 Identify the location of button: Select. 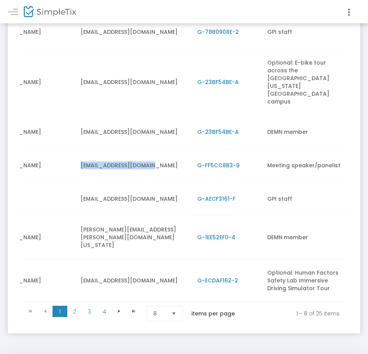
(174, 313).